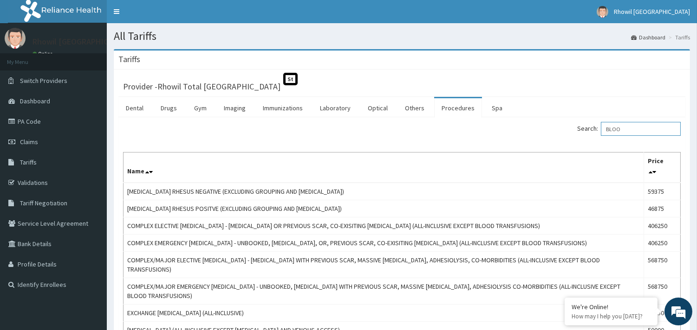  Describe the element at coordinates (44, 54) in the screenshot. I see `a: Online` at that location.